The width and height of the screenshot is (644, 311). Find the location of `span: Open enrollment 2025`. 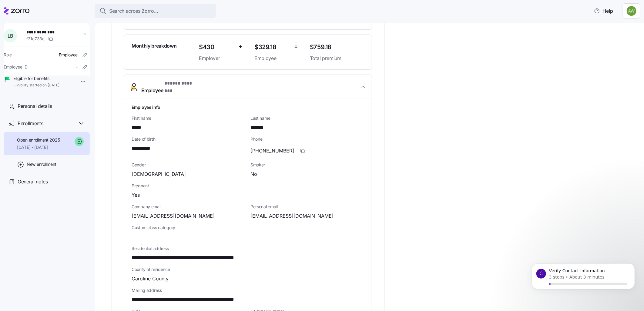

span: Open enrollment 2025 is located at coordinates (38, 140).